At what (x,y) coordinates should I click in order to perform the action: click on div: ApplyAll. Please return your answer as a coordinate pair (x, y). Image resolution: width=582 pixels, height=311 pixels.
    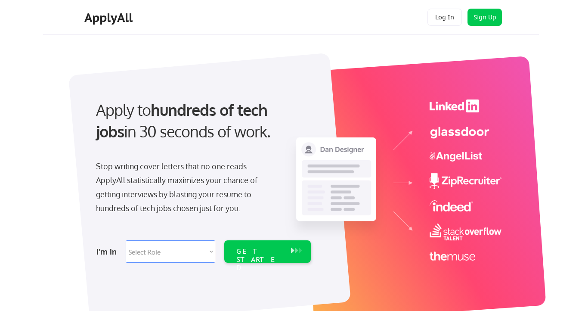
    Looking at the image, I should click on (110, 18).